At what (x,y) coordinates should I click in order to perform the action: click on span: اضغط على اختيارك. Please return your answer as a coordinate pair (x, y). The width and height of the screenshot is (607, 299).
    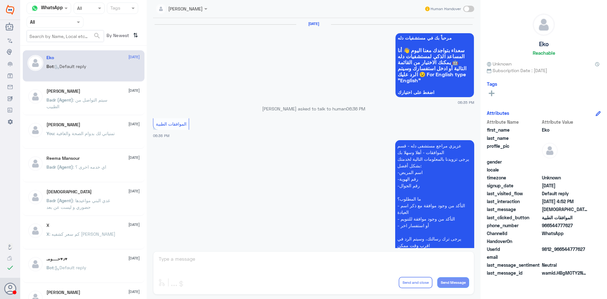
    Looking at the image, I should click on (435, 92).